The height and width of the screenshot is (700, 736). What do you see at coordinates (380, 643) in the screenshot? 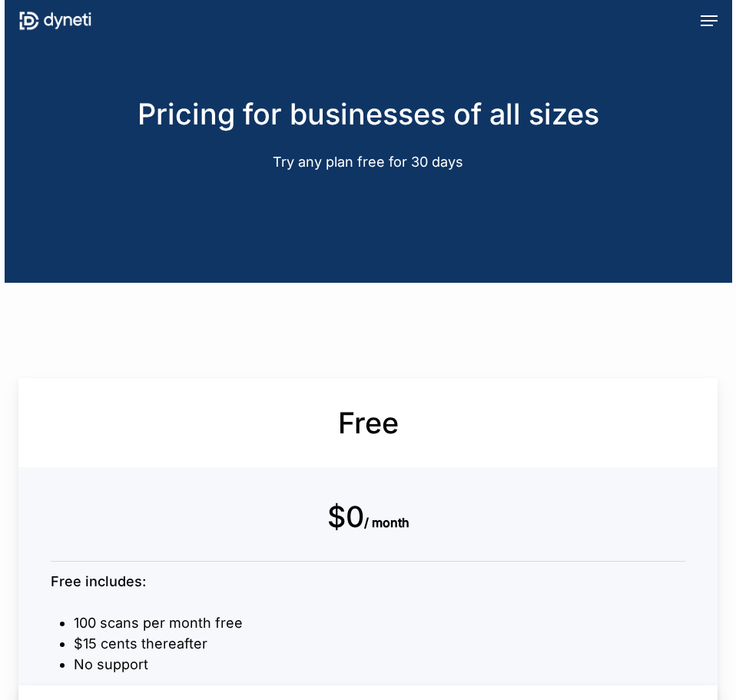
I see `li: $15 cents thereafter` at bounding box center [380, 643].